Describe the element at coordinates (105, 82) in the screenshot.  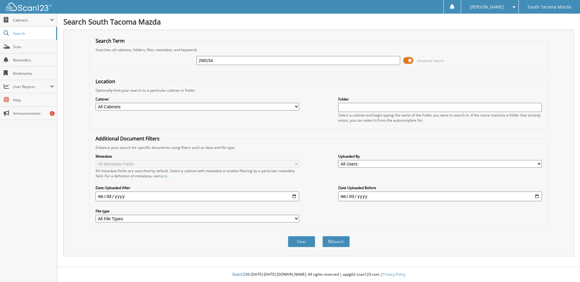
I see `legend: Location` at that location.